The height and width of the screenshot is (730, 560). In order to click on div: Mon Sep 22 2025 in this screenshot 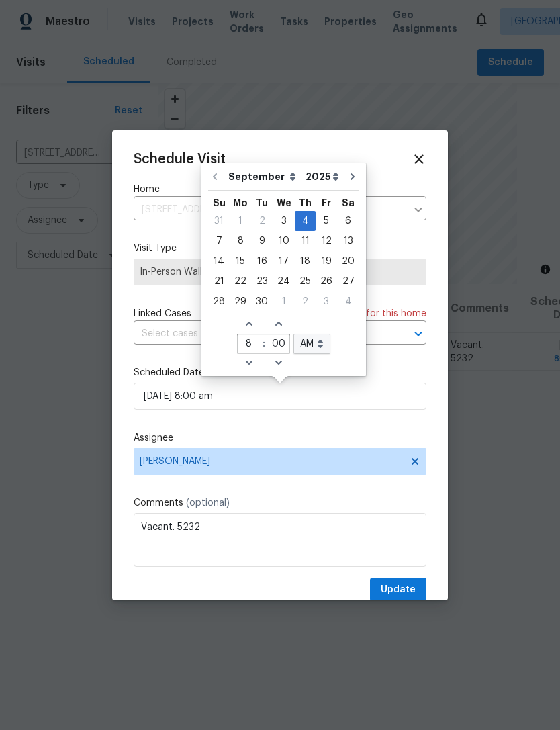, I will do `click(240, 281)`.